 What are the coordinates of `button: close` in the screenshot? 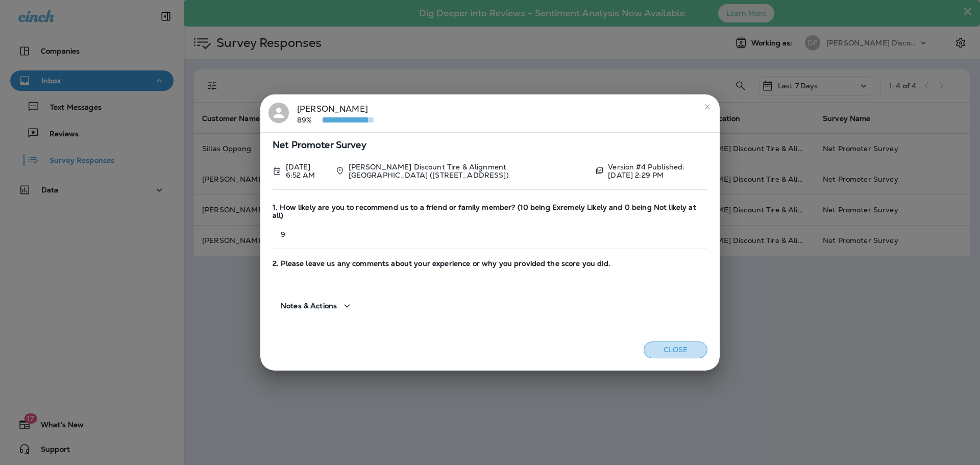 It's located at (708, 107).